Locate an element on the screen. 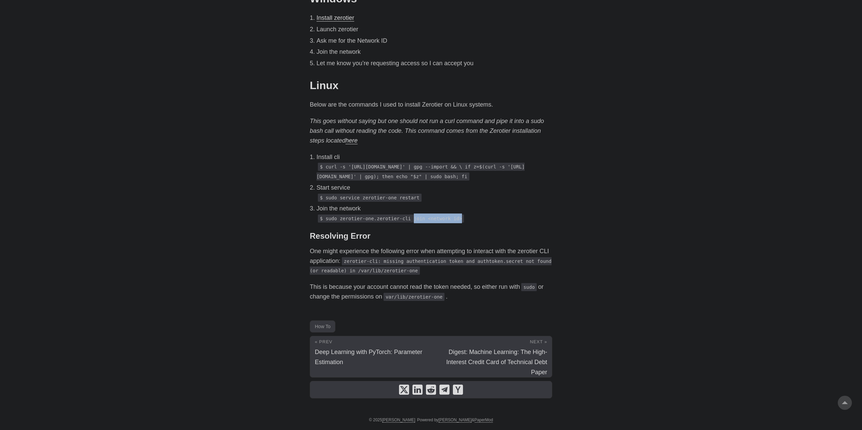 Image resolution: width=862 pixels, height=430 pixels. a: share Install Zerotier CLI Linux on reddit is located at coordinates (431, 390).